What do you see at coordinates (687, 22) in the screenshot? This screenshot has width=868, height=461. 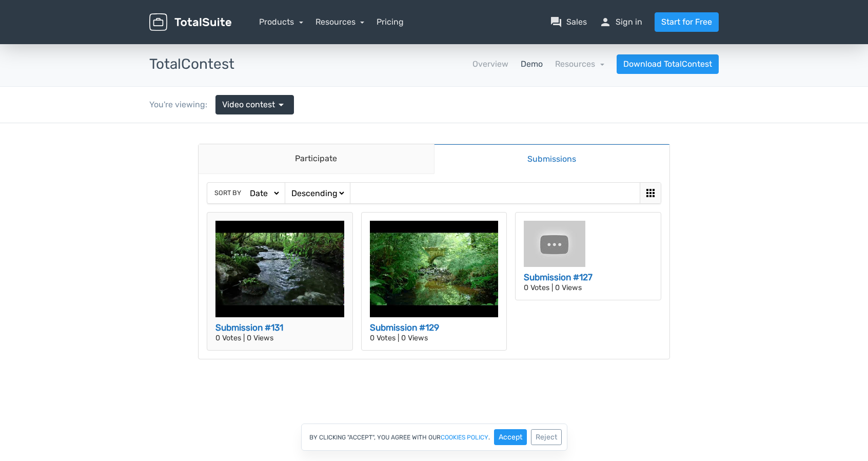 I see `a: Start for Free` at bounding box center [687, 22].